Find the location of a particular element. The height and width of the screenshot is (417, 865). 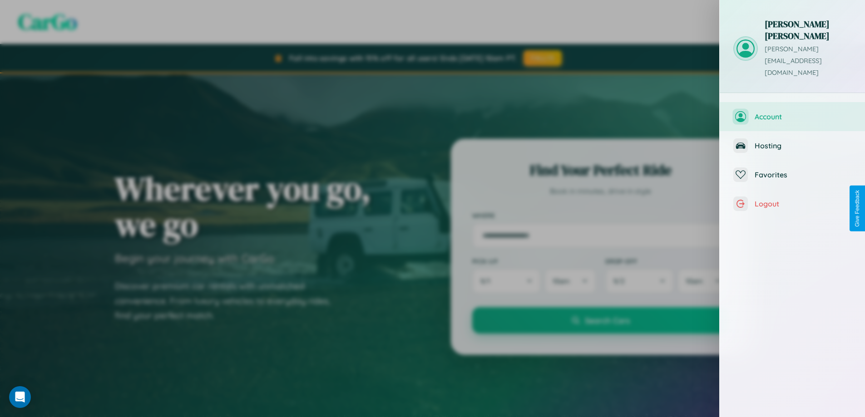

button: Hosting is located at coordinates (792, 146).